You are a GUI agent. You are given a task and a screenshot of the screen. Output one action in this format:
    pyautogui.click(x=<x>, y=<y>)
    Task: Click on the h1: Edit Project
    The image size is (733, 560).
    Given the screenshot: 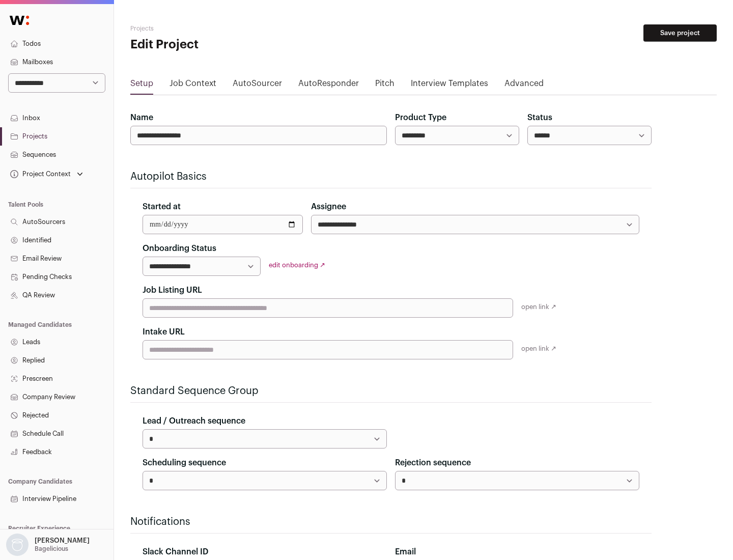 What is the action you would take?
    pyautogui.click(x=228, y=45)
    